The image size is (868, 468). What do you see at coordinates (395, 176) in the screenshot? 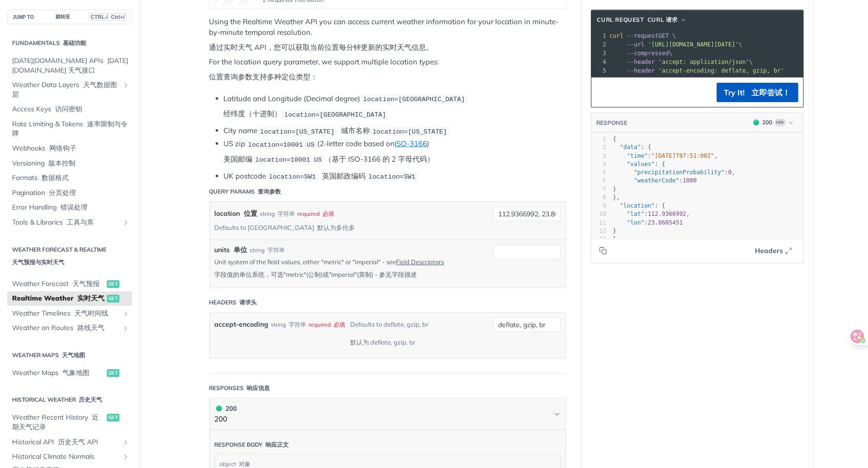
I see `li: UK postcode` at bounding box center [395, 176].